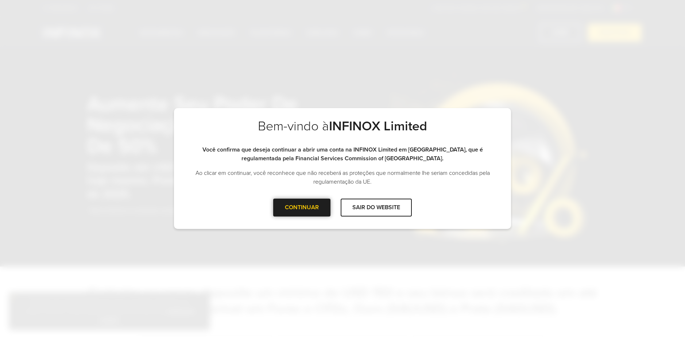 The width and height of the screenshot is (685, 337). Describe the element at coordinates (343, 132) in the screenshot. I see `h2: Bem-vindo à` at that location.